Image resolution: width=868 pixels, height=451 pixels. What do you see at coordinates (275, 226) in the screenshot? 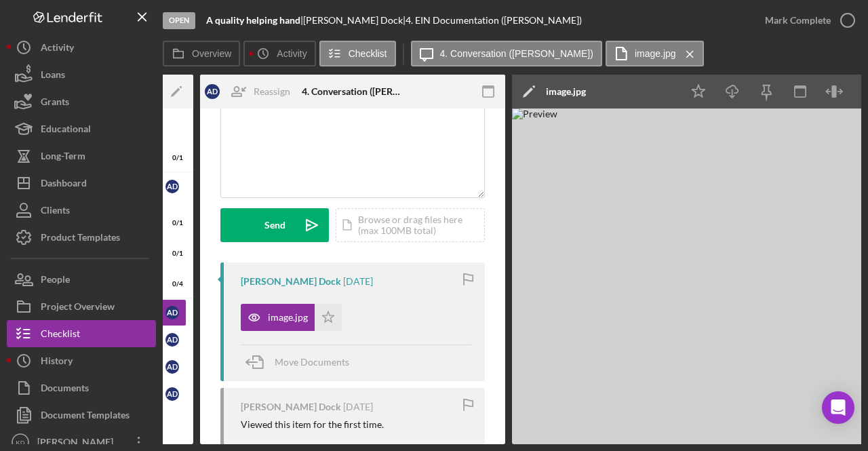
I see `div: Send` at bounding box center [275, 226].